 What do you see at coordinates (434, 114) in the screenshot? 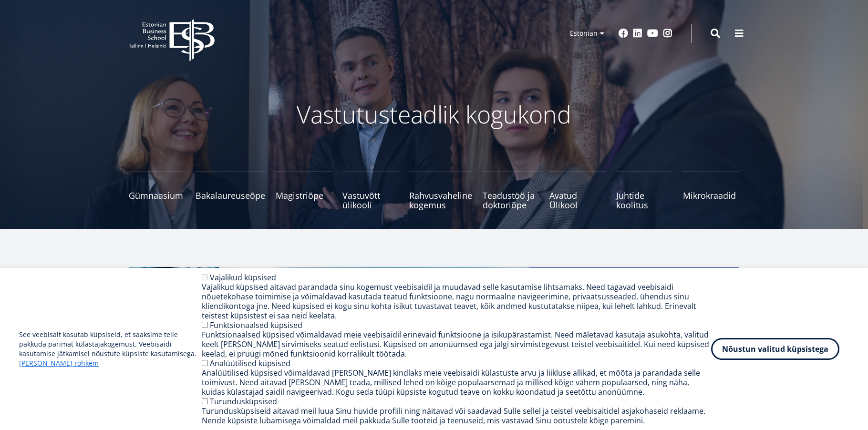
I see `p: Vastutusteadlik kogukond` at bounding box center [434, 114].